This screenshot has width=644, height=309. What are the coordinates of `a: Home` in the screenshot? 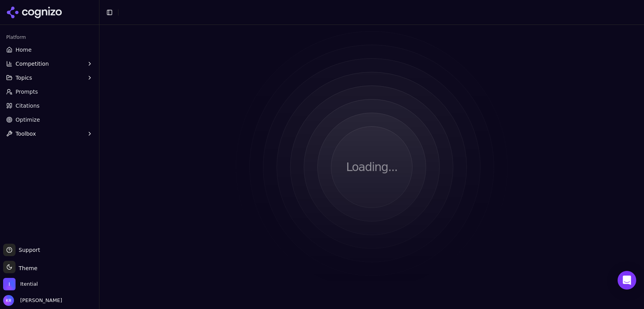 It's located at (49, 50).